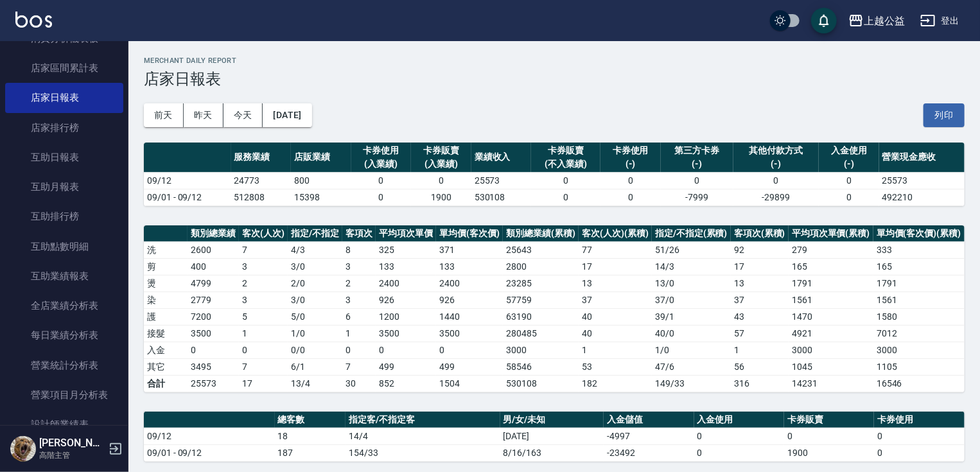 This screenshot has width=980, height=472. What do you see at coordinates (243, 115) in the screenshot?
I see `button: 今天` at bounding box center [243, 115].